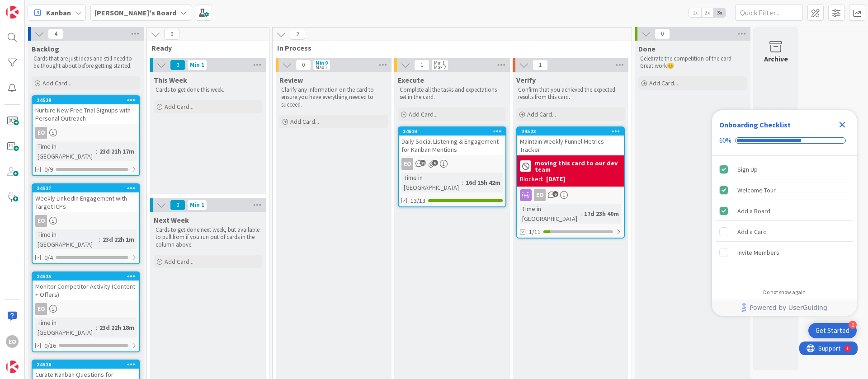 Image resolution: width=868 pixels, height=379 pixels. What do you see at coordinates (297, 34) in the screenshot?
I see `span: 2` at bounding box center [297, 34].